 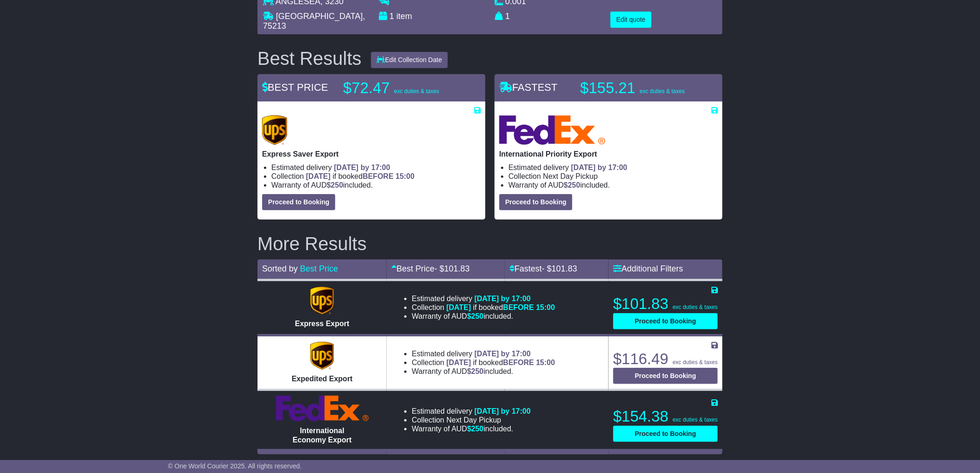 I want to click on p: $116.49, so click(x=665, y=359).